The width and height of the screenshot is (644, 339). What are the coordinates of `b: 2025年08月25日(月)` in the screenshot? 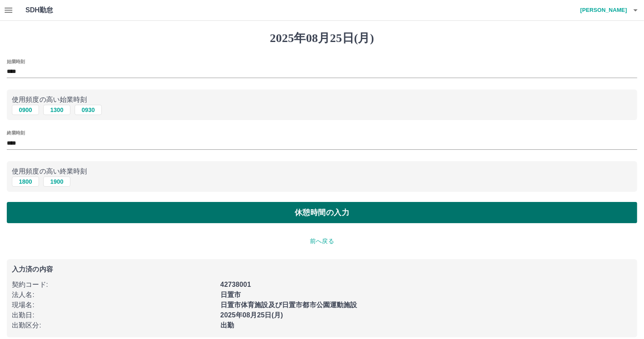 It's located at (251, 315).